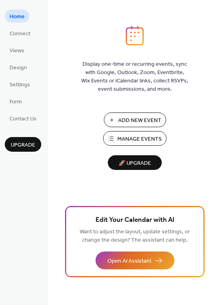 This screenshot has height=305, width=222. What do you see at coordinates (17, 50) in the screenshot?
I see `a: Views` at bounding box center [17, 50].